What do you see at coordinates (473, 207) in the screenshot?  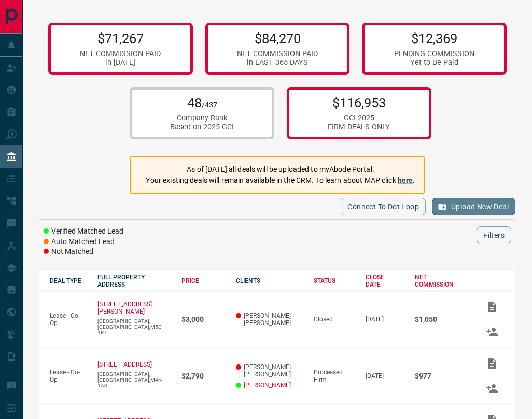 I see `button: Upload New Deal` at bounding box center [473, 207].